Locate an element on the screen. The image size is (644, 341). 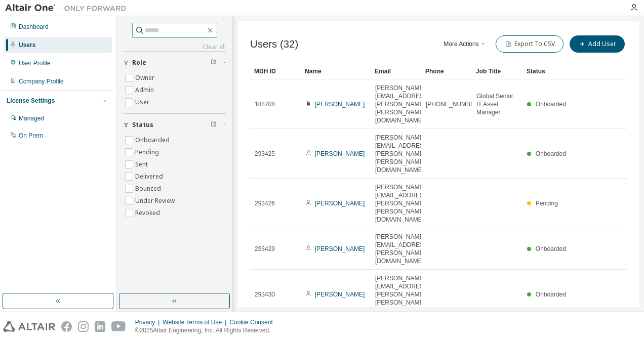
div: Email is located at coordinates (396, 71).